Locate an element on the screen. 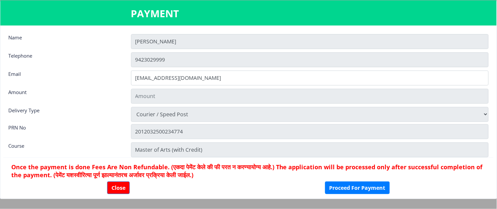  div: PRN No is located at coordinates (65, 131).